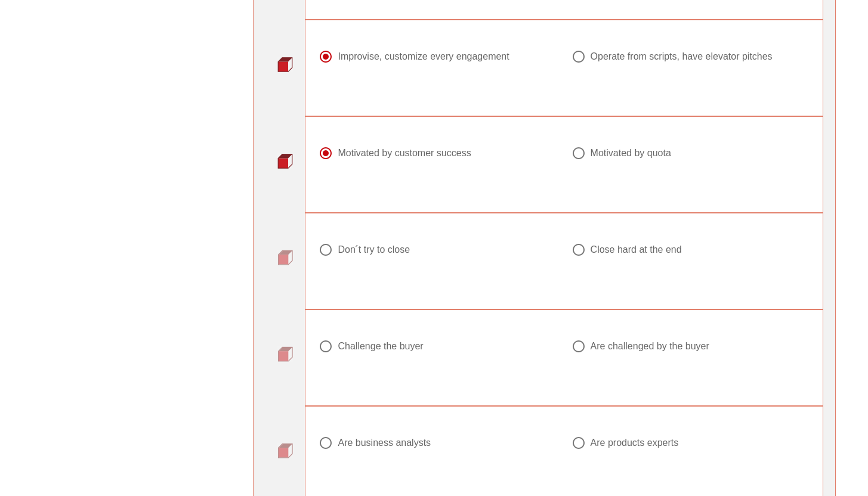 This screenshot has width=868, height=496. I want to click on div: Close hard at the end, so click(636, 250).